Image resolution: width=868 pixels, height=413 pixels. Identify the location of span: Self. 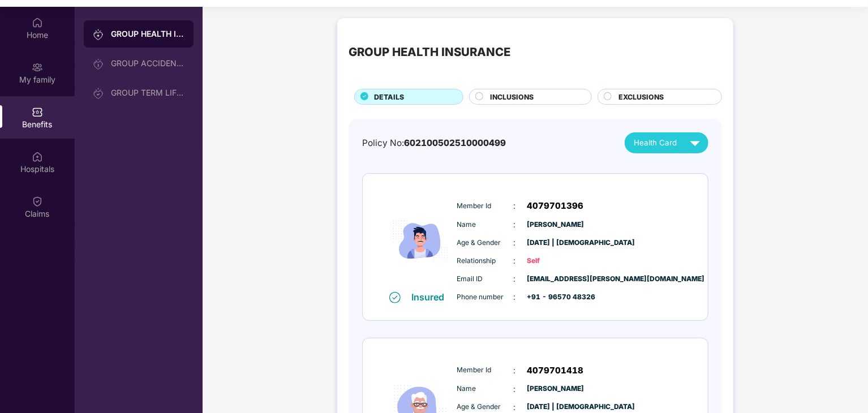
(556, 261).